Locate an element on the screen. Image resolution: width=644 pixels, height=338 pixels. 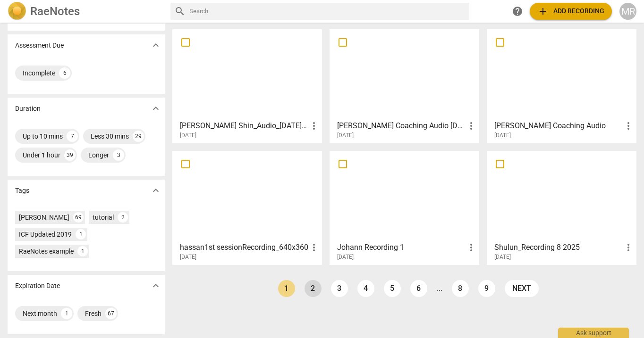
div: 3 is located at coordinates (118, 155).